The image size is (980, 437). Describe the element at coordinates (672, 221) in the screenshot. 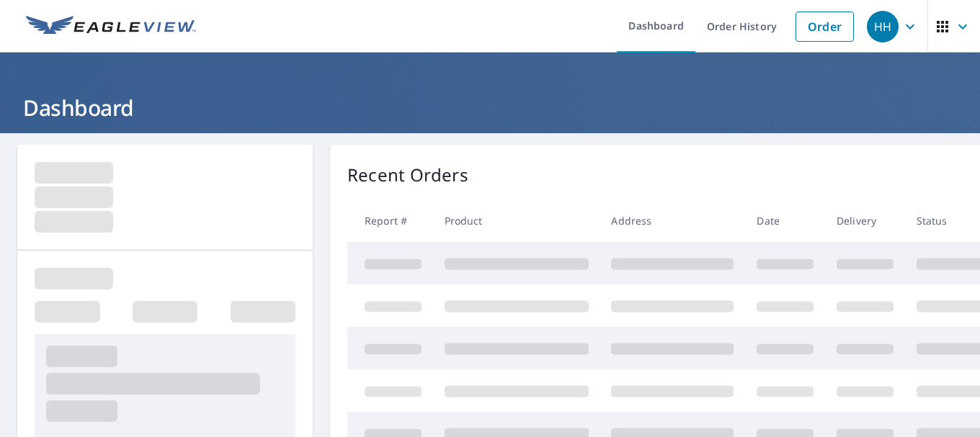

I see `th: Address` at that location.